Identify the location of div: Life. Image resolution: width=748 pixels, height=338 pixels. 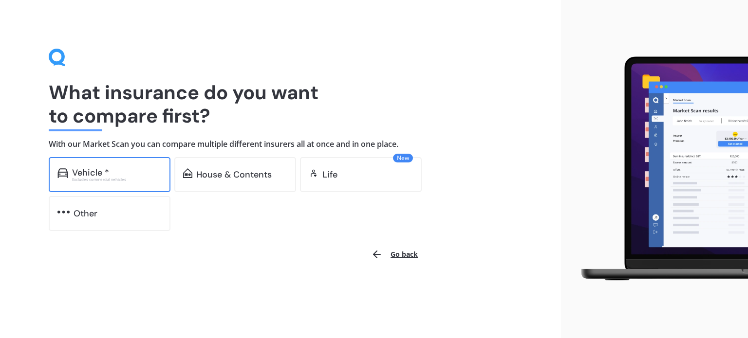
(330, 175).